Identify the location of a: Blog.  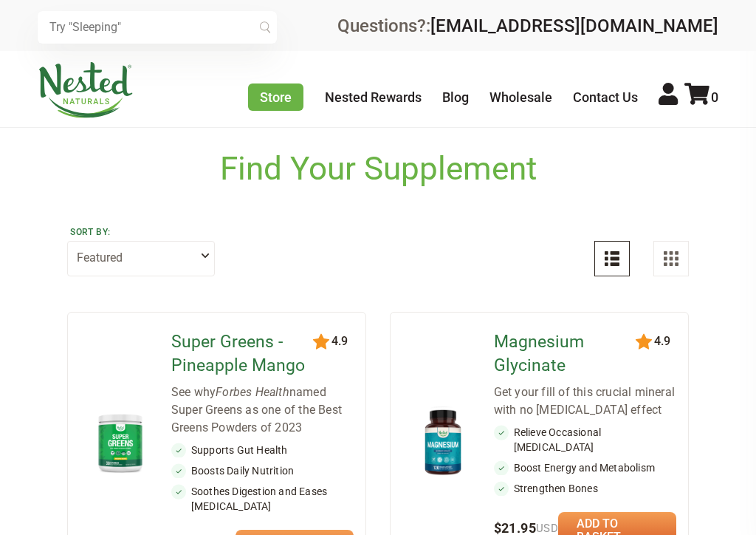
(456, 97).